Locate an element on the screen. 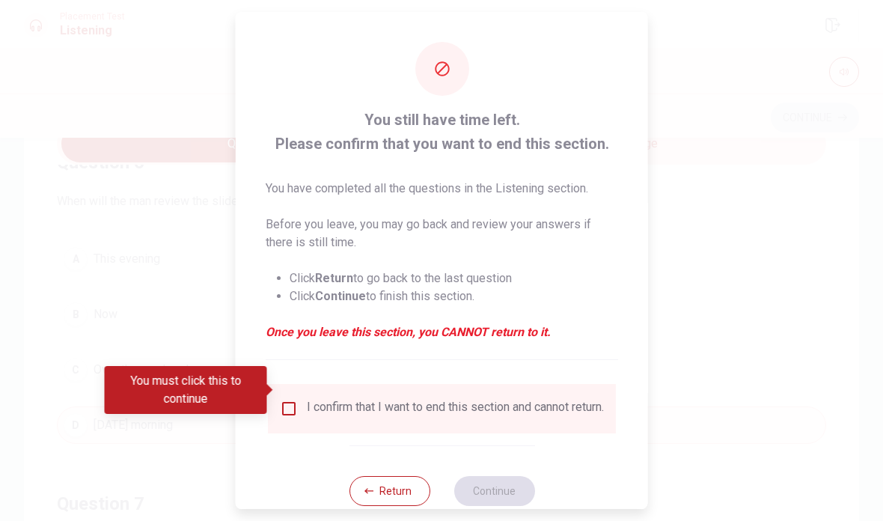 The image size is (883, 521). span: You must click this to continue is located at coordinates (289, 409).